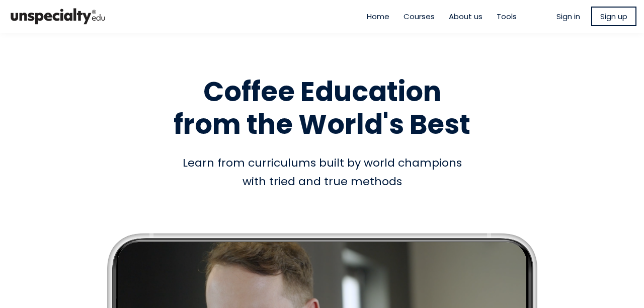 The width and height of the screenshot is (644, 308). I want to click on div: Learn from curriculums built by world champions with tried and true methods, so click(322, 172).